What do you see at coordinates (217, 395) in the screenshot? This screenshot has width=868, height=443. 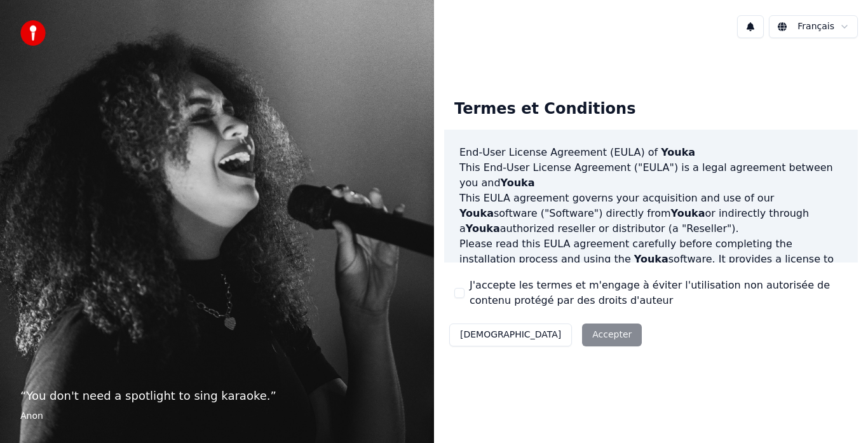 I see `p: “ You don't need a spotlight to sing karaoke. ”` at bounding box center [217, 395].